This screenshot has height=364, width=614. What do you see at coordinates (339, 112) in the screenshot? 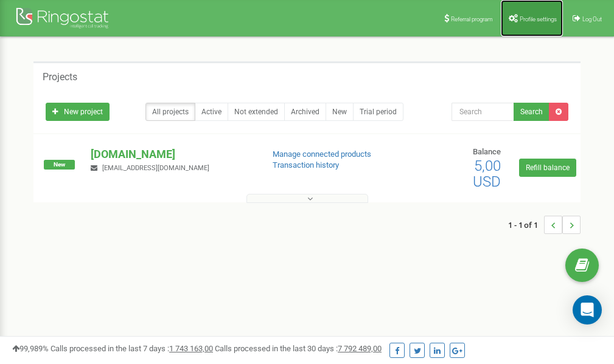
I see `a: New` at bounding box center [339, 112].